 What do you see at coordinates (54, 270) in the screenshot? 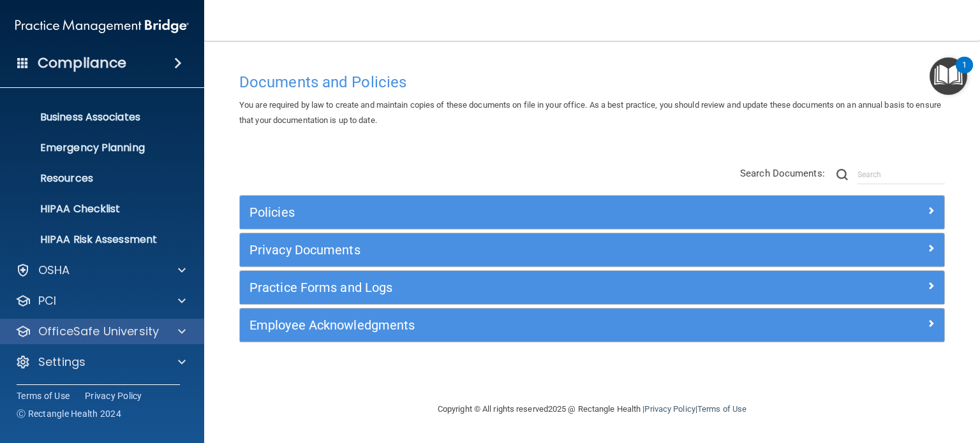
I see `p: OSHA` at bounding box center [54, 270].